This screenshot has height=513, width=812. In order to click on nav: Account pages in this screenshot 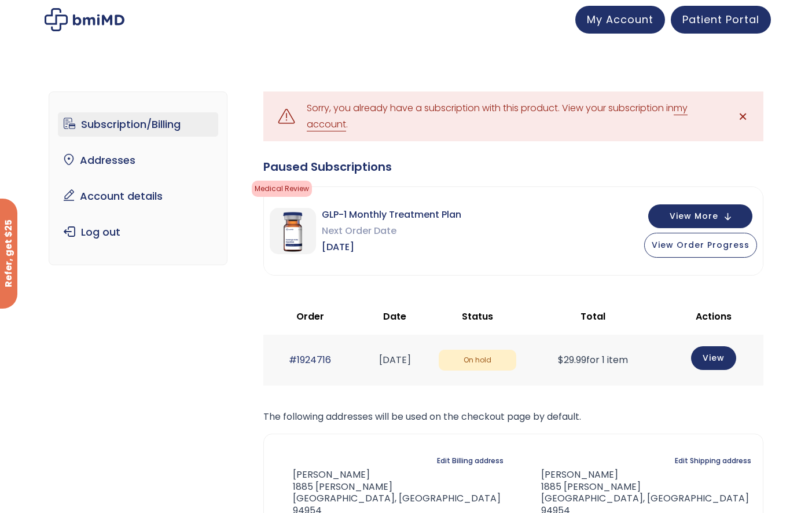, I will do `click(138, 179)`.